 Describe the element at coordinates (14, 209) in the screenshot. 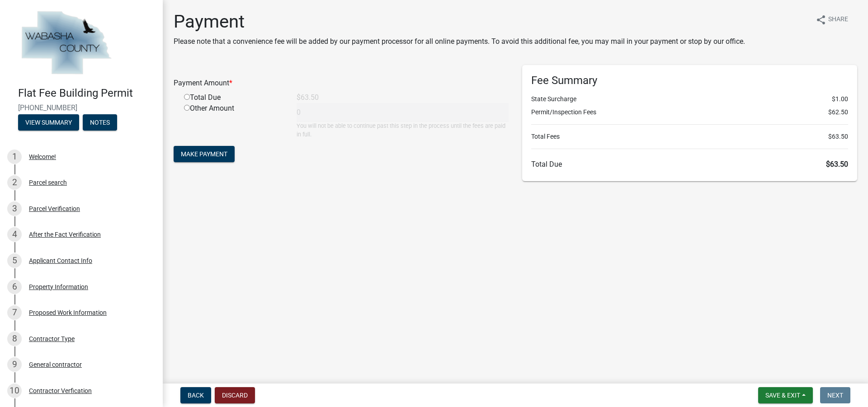

I see `div: 3` at that location.